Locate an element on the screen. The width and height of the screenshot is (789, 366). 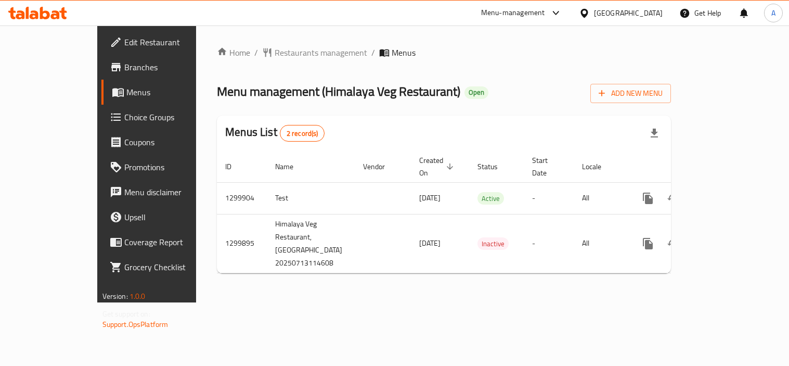
a: Menu disclaimer is located at coordinates (165, 192).